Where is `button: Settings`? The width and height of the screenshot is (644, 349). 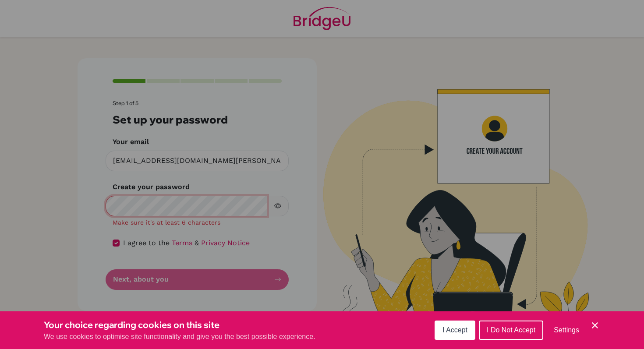
button: Settings is located at coordinates (566, 330).